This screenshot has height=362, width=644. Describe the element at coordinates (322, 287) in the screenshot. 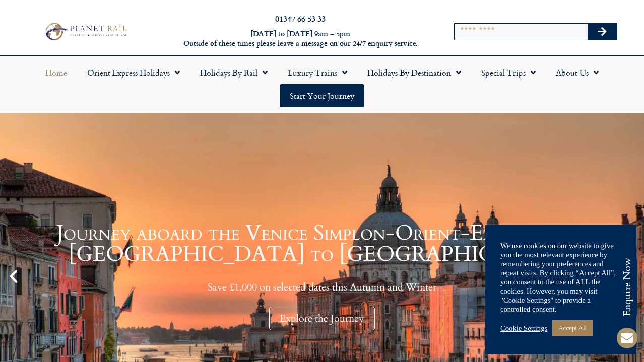

I see `p: Save £1,000 on selected dates this Autumn and Winter` at that location.